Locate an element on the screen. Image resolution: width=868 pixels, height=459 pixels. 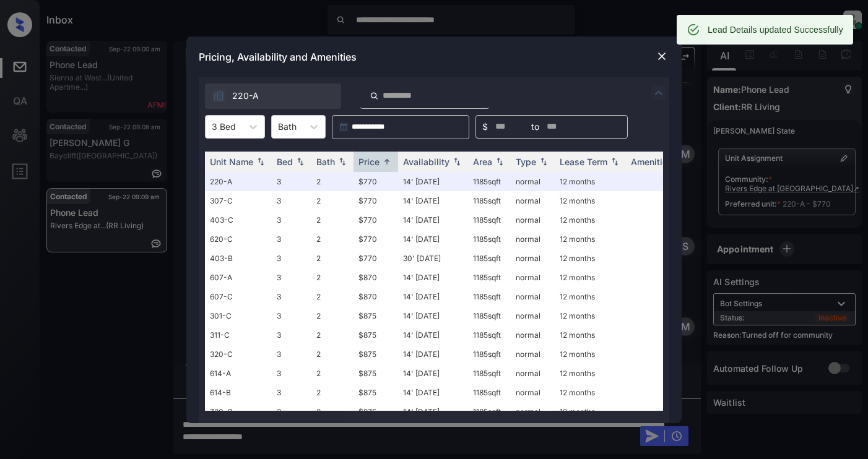
div: Area is located at coordinates (483, 161).